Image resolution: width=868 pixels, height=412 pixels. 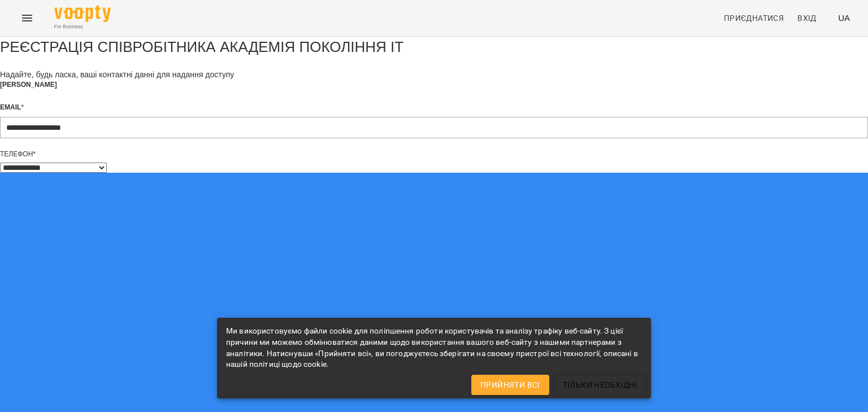 I want to click on button: Menu, so click(x=27, y=18).